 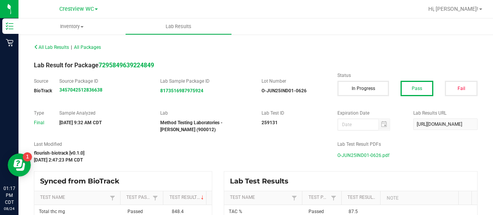 What do you see at coordinates (461, 89) in the screenshot?
I see `button: Fail` at bounding box center [461, 89].